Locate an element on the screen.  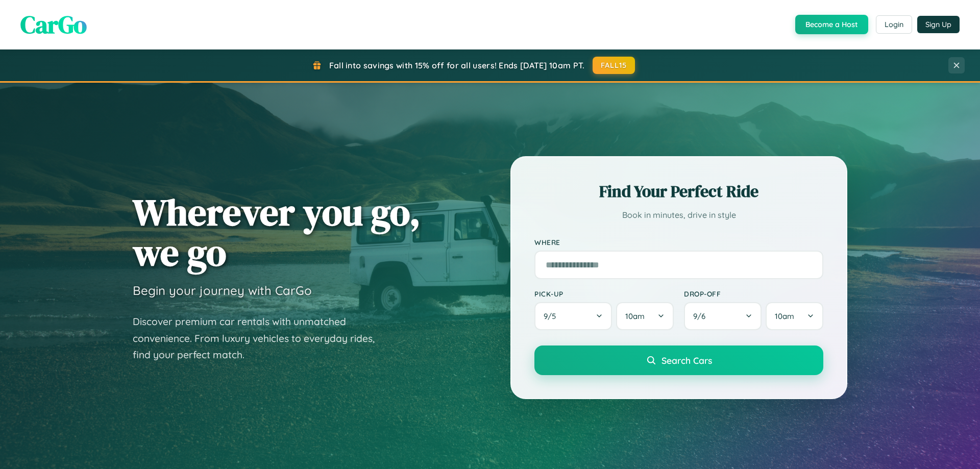
label: Drop-off is located at coordinates (753, 293).